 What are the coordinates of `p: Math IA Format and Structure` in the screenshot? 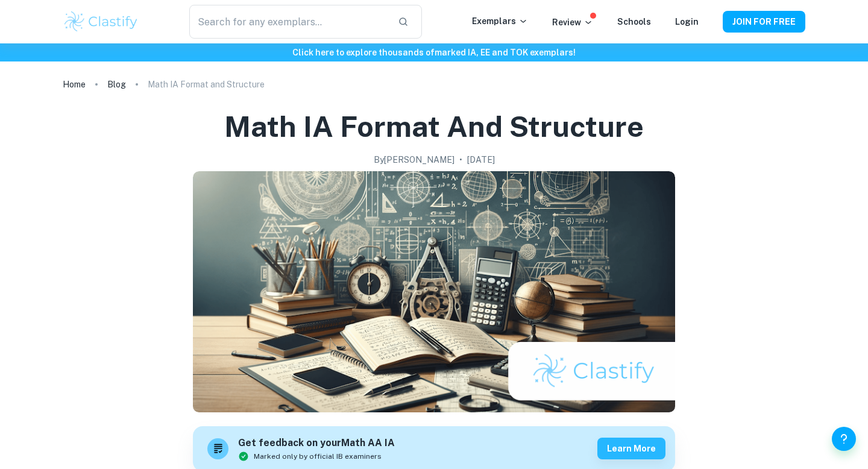 It's located at (206, 85).